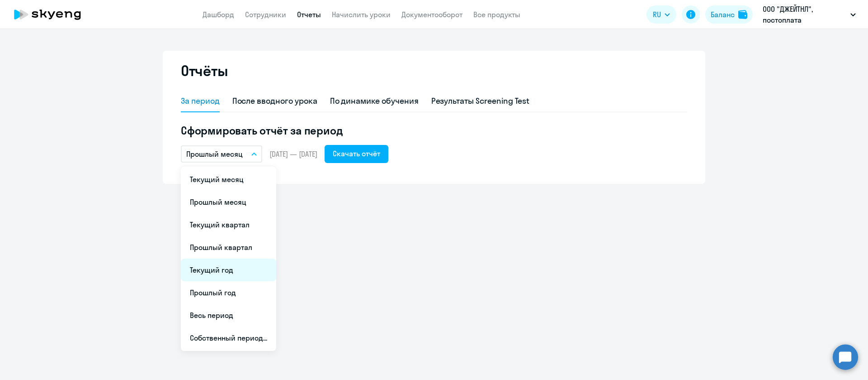 The height and width of the screenshot is (380, 868). I want to click on button: ООО "ДЖЕЙТНЛ", постоплата, so click(810, 15).